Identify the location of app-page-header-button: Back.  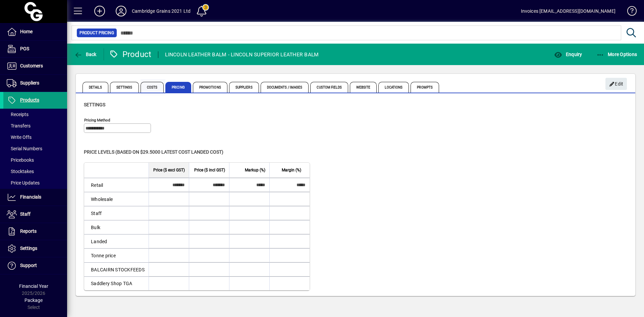
(85, 55).